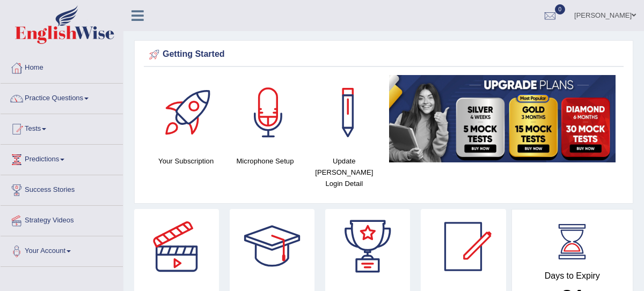 Image resolution: width=644 pixels, height=291 pixels. What do you see at coordinates (62, 158) in the screenshot?
I see `a: Predictions` at bounding box center [62, 158].